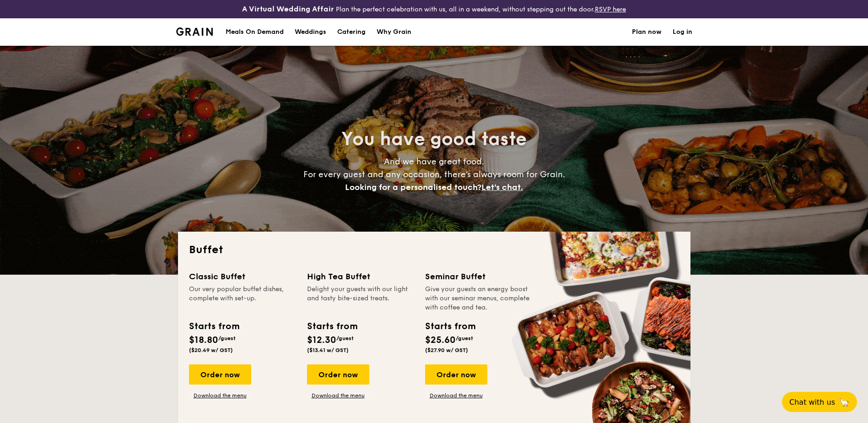 Image resolution: width=868 pixels, height=423 pixels. What do you see at coordinates (204, 340) in the screenshot?
I see `span: $18.80` at bounding box center [204, 340].